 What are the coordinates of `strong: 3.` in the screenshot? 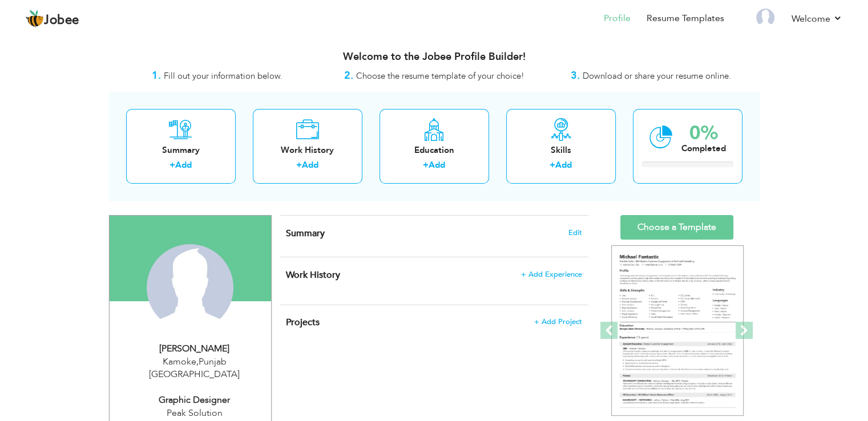 It's located at (575, 75).